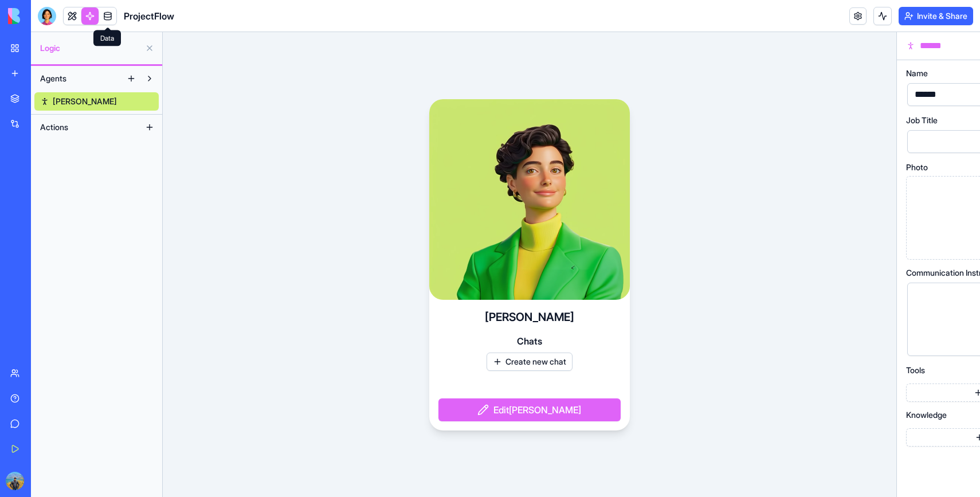 The height and width of the screenshot is (497, 980). What do you see at coordinates (922, 120) in the screenshot?
I see `span: Job Title` at bounding box center [922, 120].